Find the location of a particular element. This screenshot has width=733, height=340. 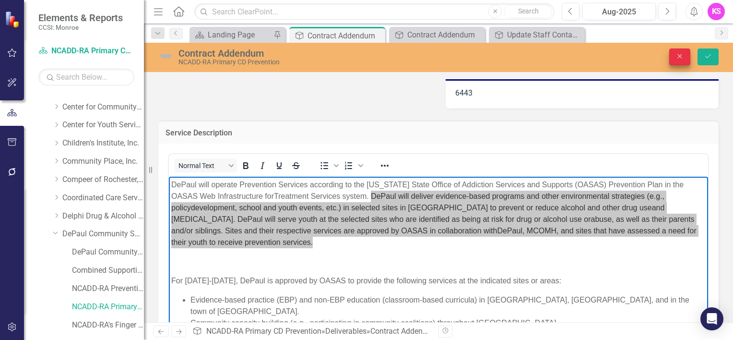

small: CCSI: Monroe is located at coordinates (81, 27).